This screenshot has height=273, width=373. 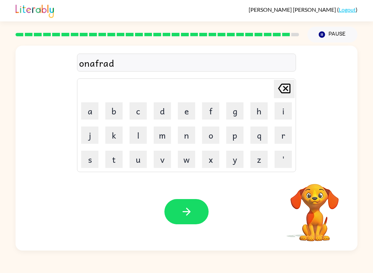 I want to click on button: o, so click(x=211, y=135).